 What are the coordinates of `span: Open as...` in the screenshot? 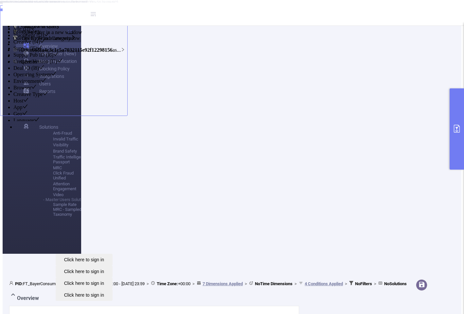 It's located at (67, 50).